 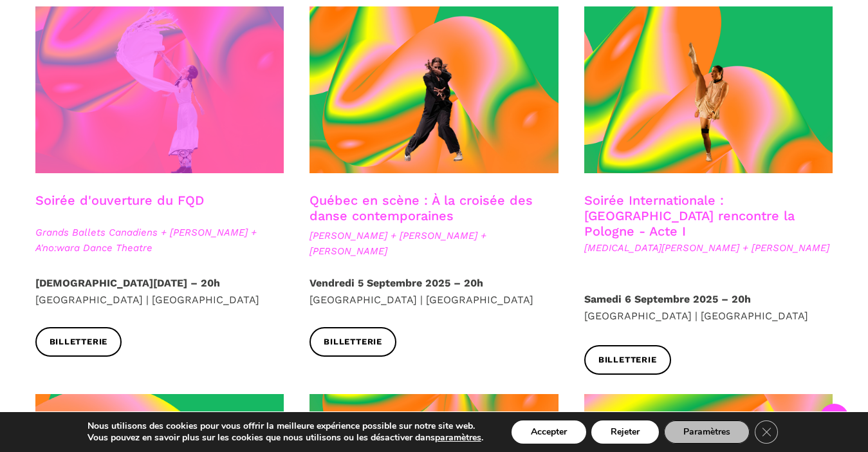 I want to click on button: Paramètres, so click(x=707, y=432).